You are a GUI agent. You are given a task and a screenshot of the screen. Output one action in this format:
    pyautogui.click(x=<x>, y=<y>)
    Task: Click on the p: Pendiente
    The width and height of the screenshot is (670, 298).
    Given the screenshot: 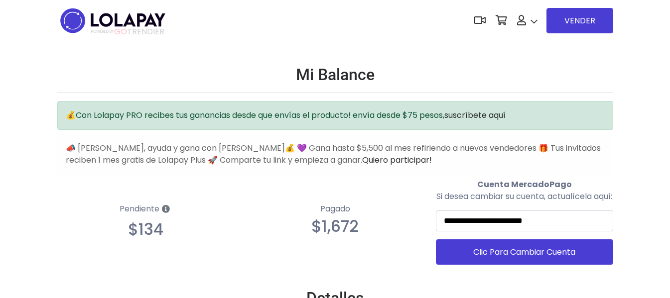 What is the action you would take?
    pyautogui.click(x=146, y=209)
    